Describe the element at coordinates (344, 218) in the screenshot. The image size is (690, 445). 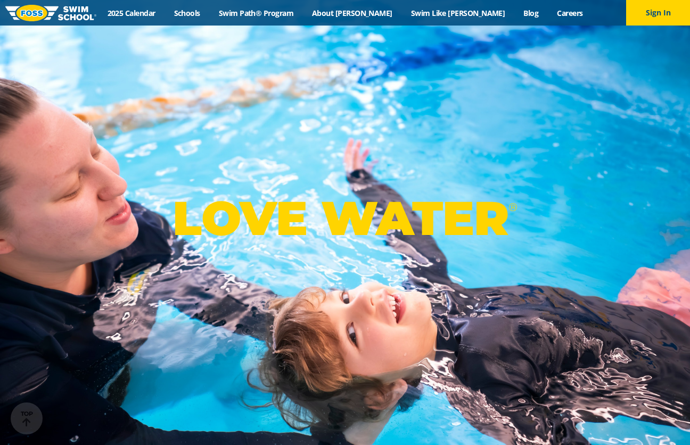
I see `p: LOVE WATER` at that location.